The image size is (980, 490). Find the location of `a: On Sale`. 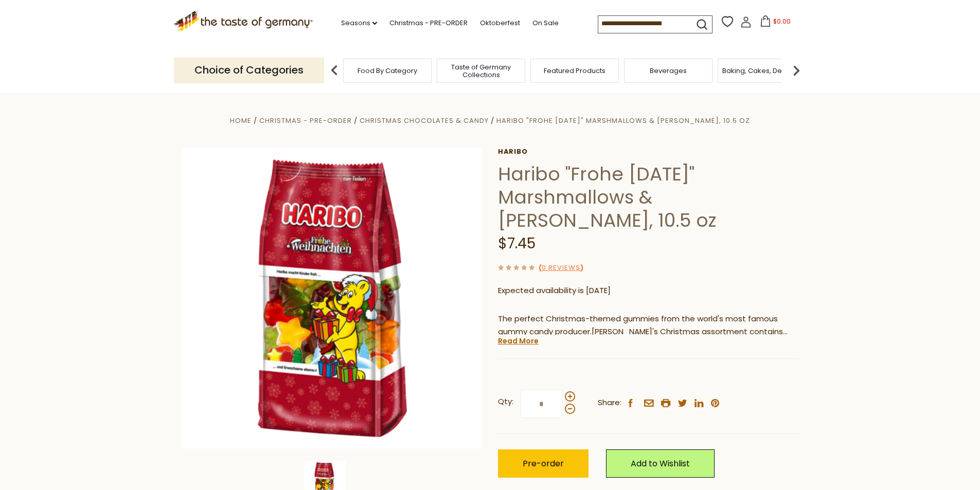

a: On Sale is located at coordinates (545, 23).